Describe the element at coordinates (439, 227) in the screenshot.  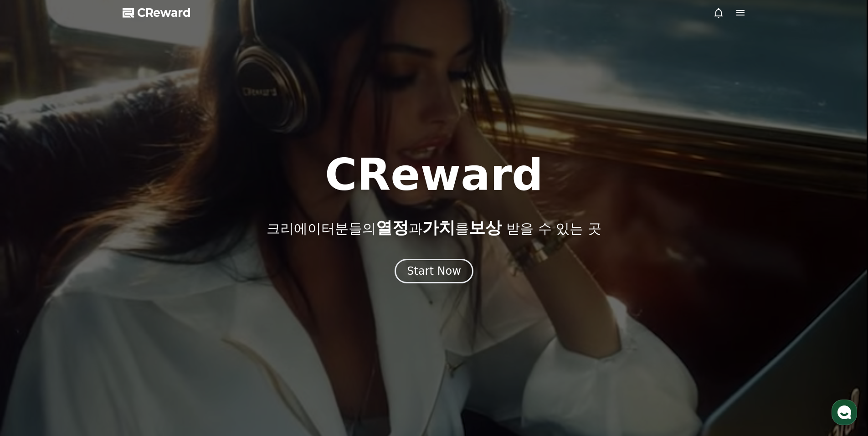
I see `span: 가치` at that location.